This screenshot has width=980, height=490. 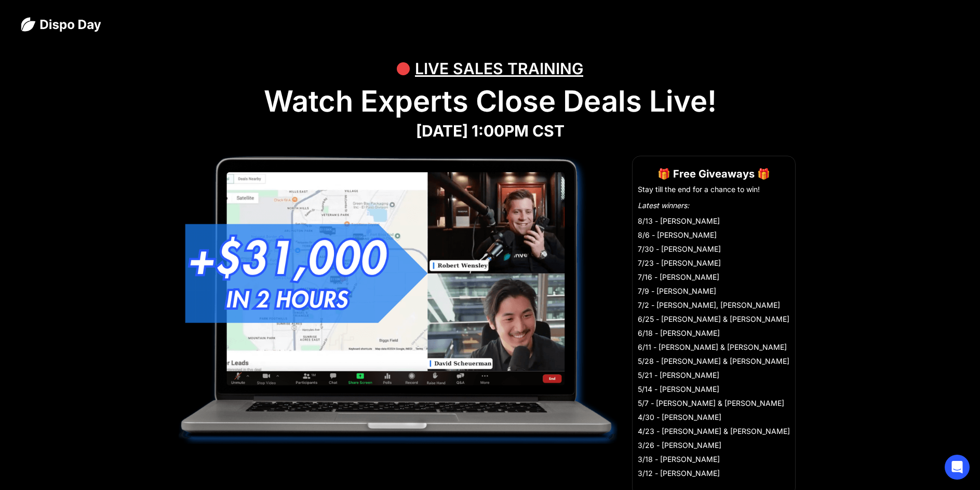 What do you see at coordinates (958, 467) in the screenshot?
I see `div: Open Intercom Messenger` at bounding box center [958, 467].